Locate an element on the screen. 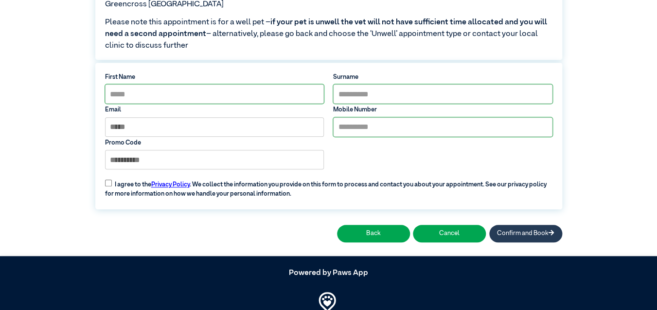 This screenshot has width=657, height=310. label: Surname is located at coordinates (442, 77).